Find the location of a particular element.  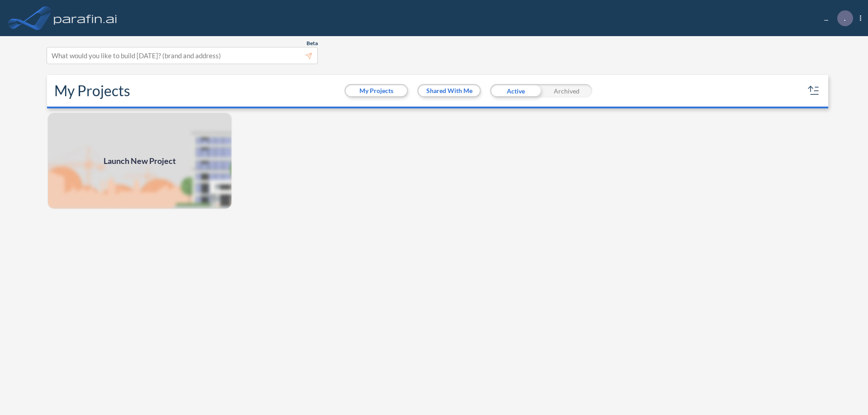

span: Launch New Project is located at coordinates (140, 161).